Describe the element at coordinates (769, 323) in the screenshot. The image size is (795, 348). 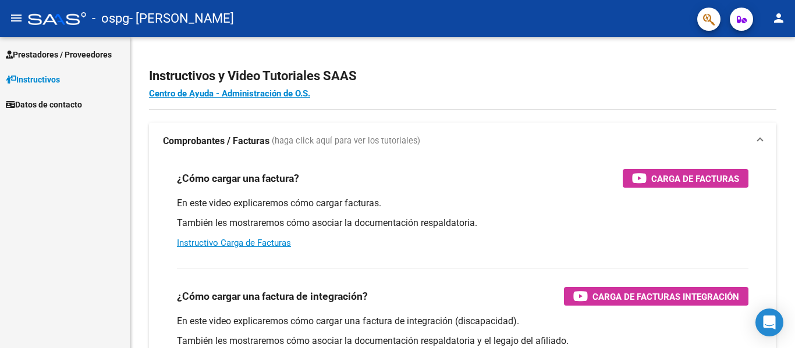
I see `div: Open Intercom Messenger` at that location.